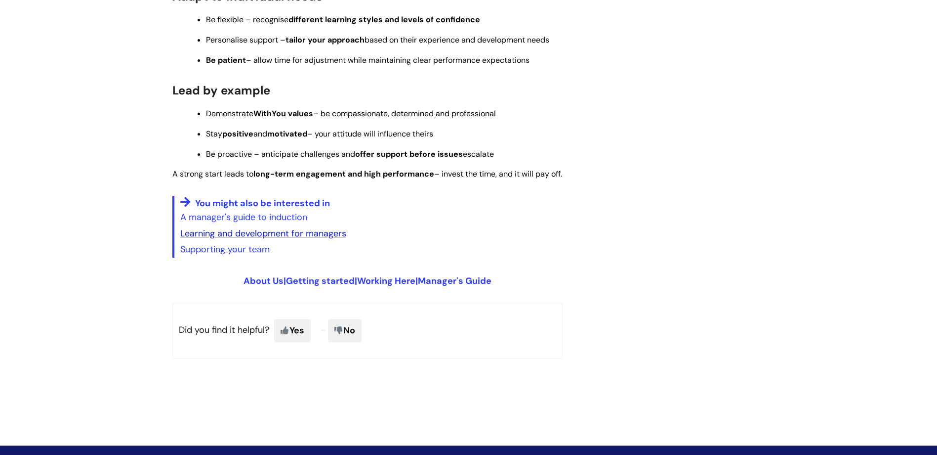  What do you see at coordinates (293, 330) in the screenshot?
I see `span: Yes` at bounding box center [293, 330].